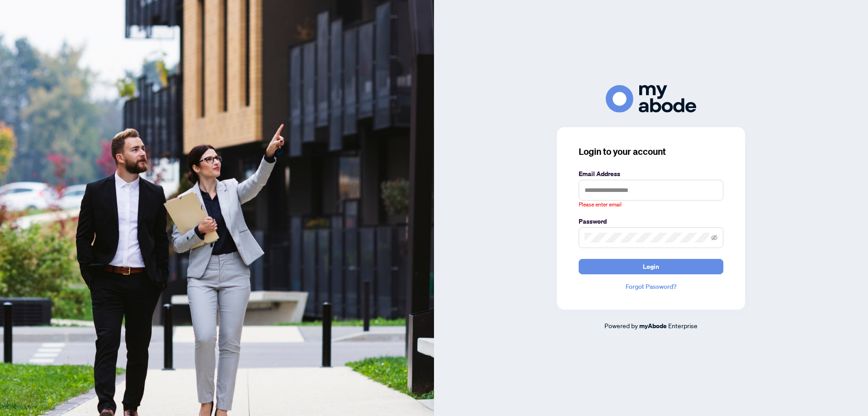 The height and width of the screenshot is (416, 868). Describe the element at coordinates (683, 326) in the screenshot. I see `span: Enterprise` at that location.